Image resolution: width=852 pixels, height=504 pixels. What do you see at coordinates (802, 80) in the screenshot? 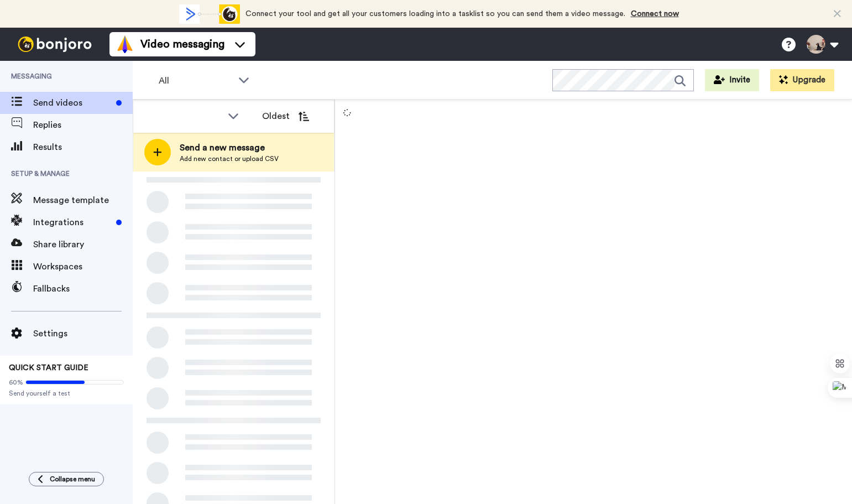
I see `button: Upgrade` at bounding box center [802, 80].